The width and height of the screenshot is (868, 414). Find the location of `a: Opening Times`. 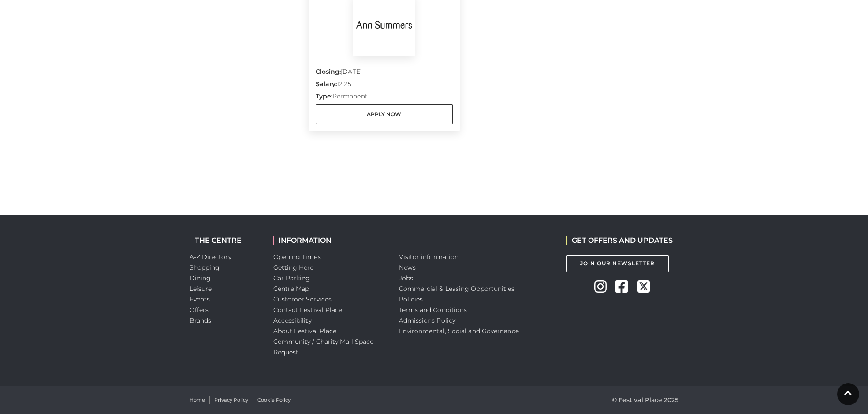

a: Opening Times is located at coordinates (297, 257).